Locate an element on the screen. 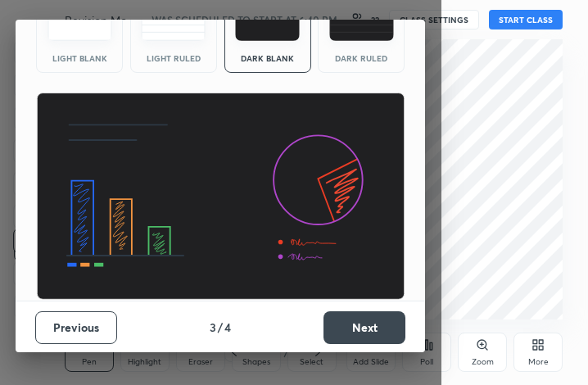  img: darkRuledTheme.de295e13.svg is located at coordinates (362, 21).